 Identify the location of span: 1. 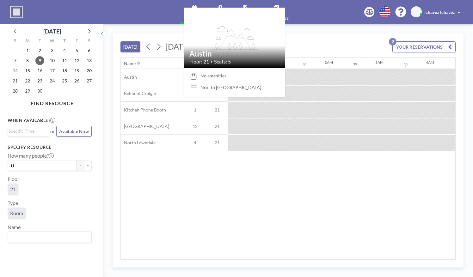
(195, 110).